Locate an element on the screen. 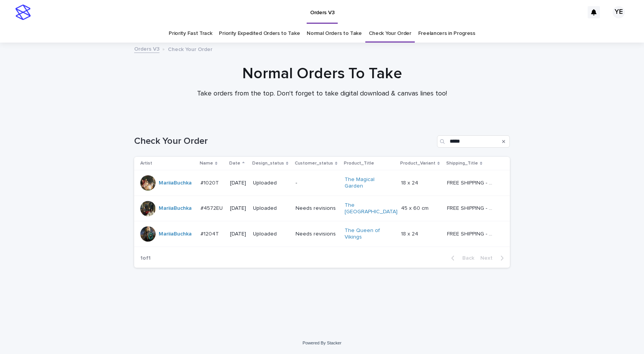  a: The Queen of Vikings is located at coordinates (368, 234).